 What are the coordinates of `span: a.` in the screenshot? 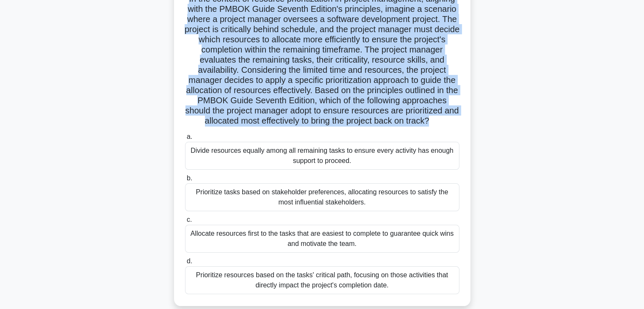 It's located at (189, 137).